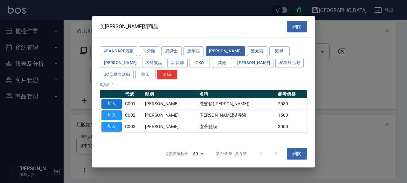  What do you see at coordinates (171, 51) in the screenshot?
I see `button: 威傑士` at bounding box center [171, 51].